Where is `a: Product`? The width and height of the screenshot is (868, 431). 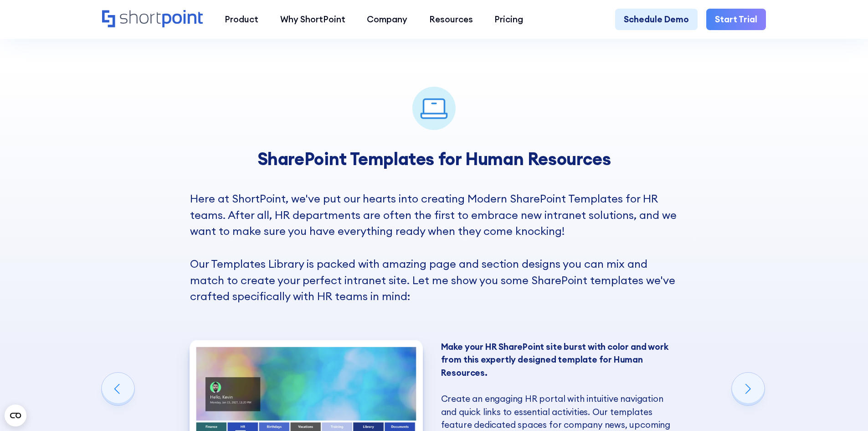 a: Product is located at coordinates (241, 20).